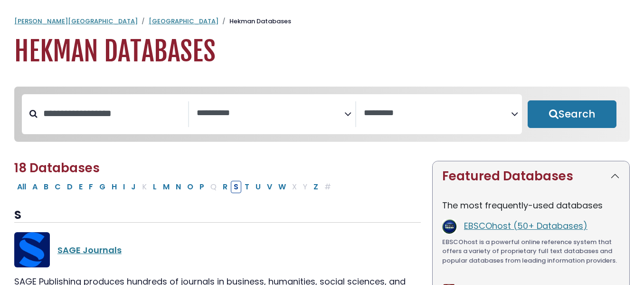 The height and width of the screenshot is (285, 644). I want to click on button: Filter Results F, so click(91, 187).